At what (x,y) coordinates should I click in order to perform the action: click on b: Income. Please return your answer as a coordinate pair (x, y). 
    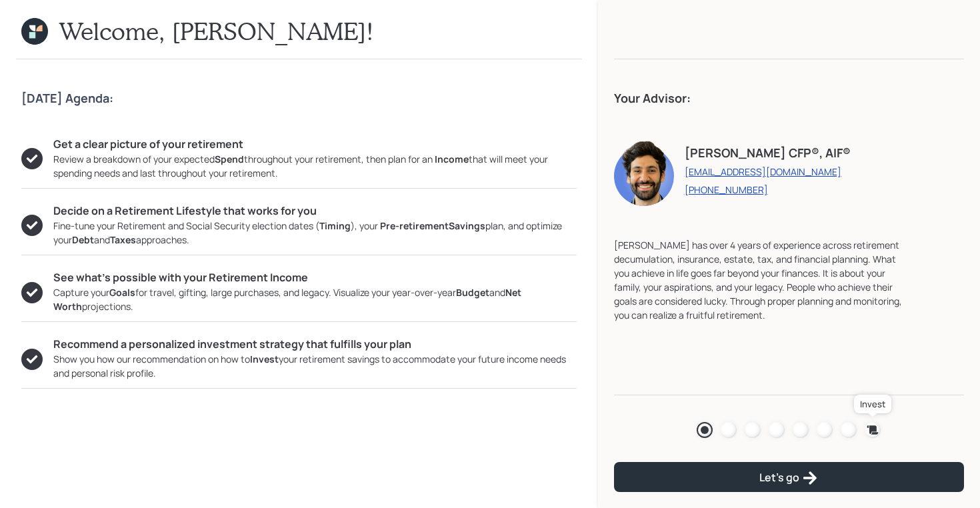
    Looking at the image, I should click on (451, 158).